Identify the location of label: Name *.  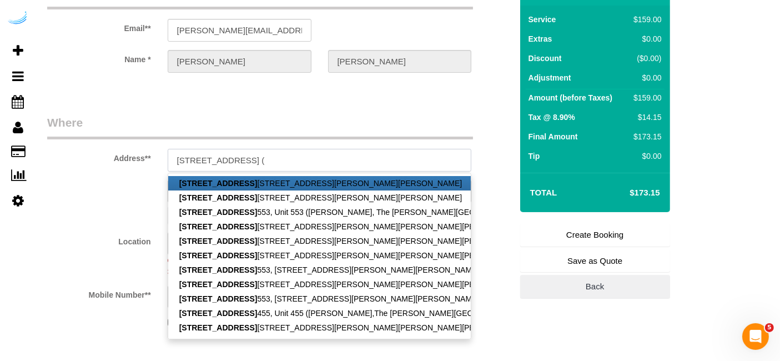
(99, 57).